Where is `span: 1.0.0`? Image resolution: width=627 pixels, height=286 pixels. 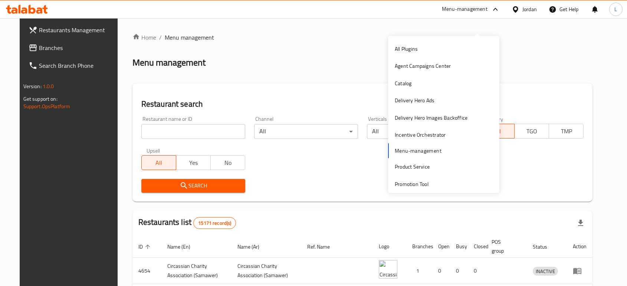
span: 1.0.0 is located at coordinates (48, 86).